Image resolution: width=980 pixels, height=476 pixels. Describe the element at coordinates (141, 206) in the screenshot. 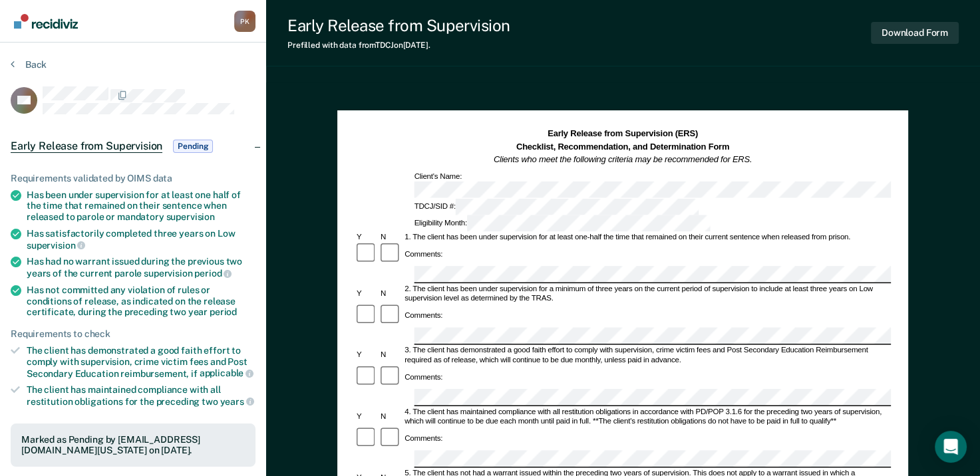

I see `div: Has been under supervision for at least one half of the time that remained on their sentence when...` at that location.